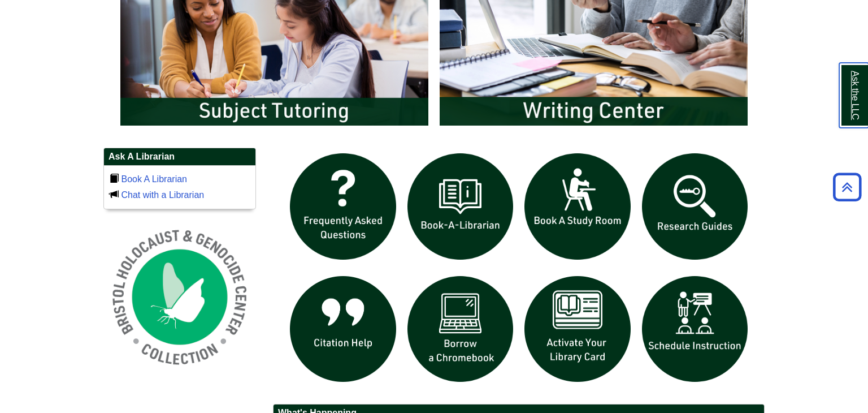 The width and height of the screenshot is (868, 413). Describe the element at coordinates (180, 157) in the screenshot. I see `h2: Ask A Librarian` at that location.